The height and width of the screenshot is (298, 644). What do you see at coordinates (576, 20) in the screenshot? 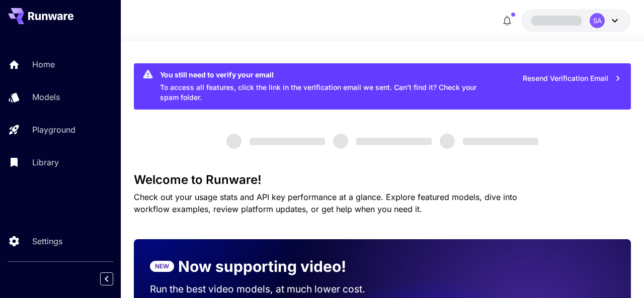
I see `button: SA` at bounding box center [576, 20].